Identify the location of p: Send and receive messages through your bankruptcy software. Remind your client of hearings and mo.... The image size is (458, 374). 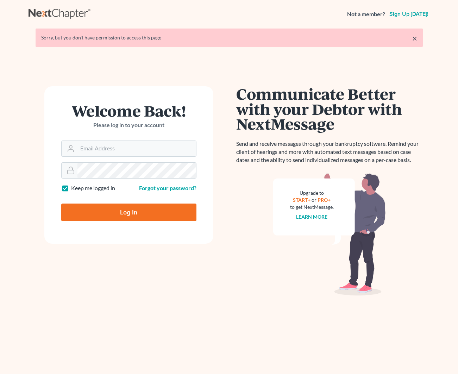
(329, 152).